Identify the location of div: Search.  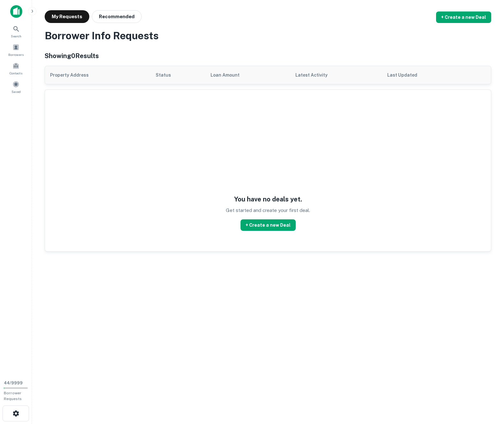
(16, 32).